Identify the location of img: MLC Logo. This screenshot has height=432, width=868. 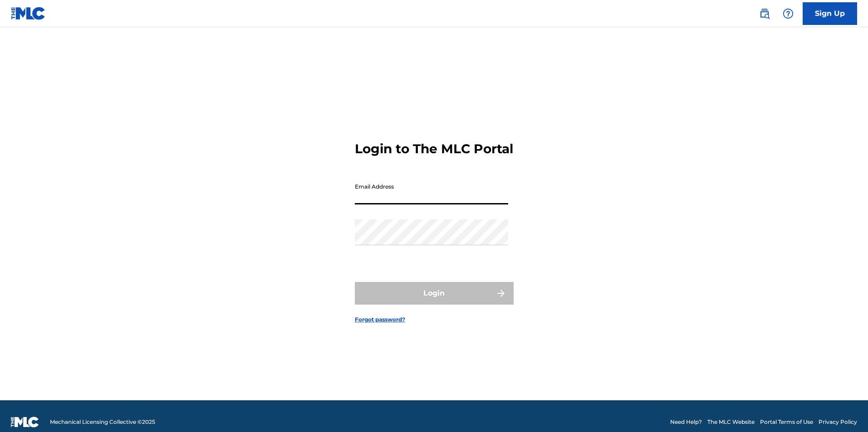
(28, 14).